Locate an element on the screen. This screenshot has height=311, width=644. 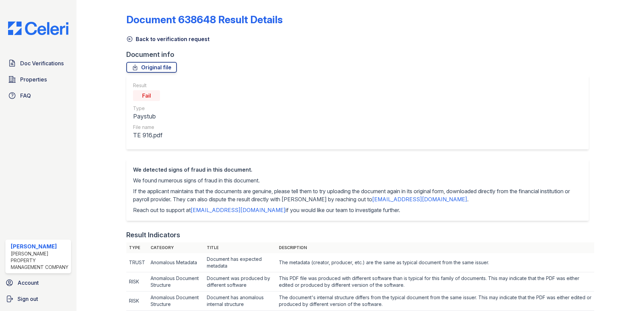
p: We found numerous signs of fraud in this document. is located at coordinates (357, 180).